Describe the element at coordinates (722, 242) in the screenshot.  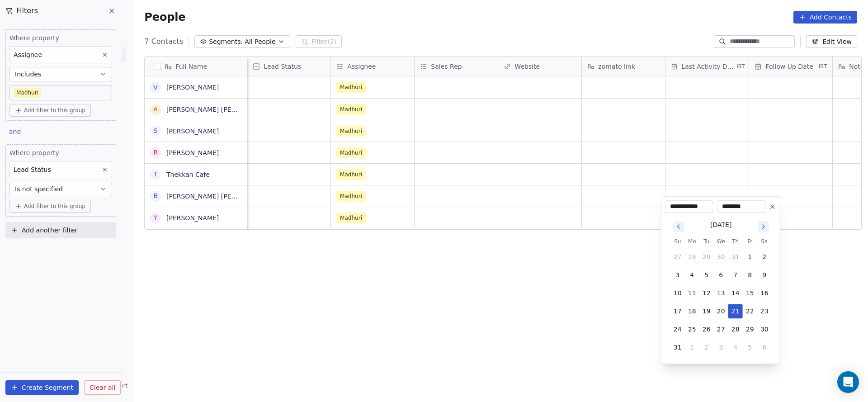
I see `th: Wednesday` at that location.